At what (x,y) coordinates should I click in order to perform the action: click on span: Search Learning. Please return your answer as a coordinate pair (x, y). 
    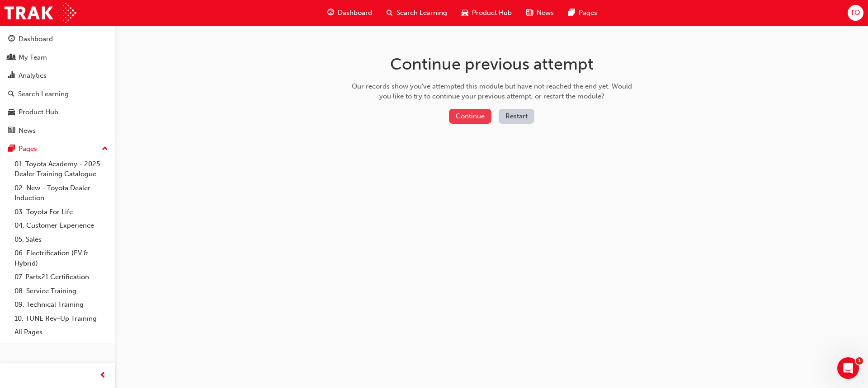
    Looking at the image, I should click on (422, 13).